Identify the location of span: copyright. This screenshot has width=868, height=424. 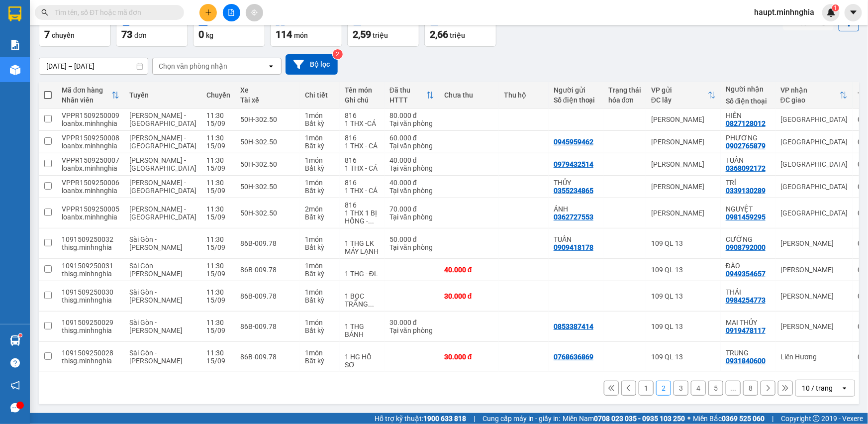
(816, 418).